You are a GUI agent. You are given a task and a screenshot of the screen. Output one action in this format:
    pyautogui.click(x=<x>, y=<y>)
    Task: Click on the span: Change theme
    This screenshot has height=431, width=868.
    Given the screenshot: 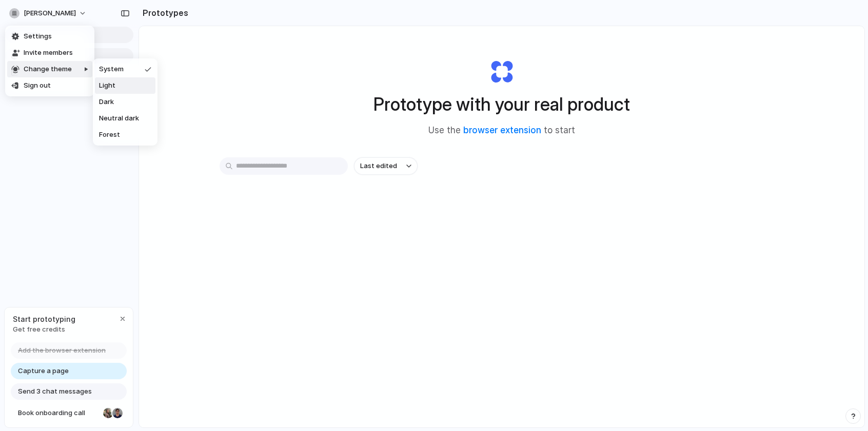 What is the action you would take?
    pyautogui.click(x=48, y=69)
    